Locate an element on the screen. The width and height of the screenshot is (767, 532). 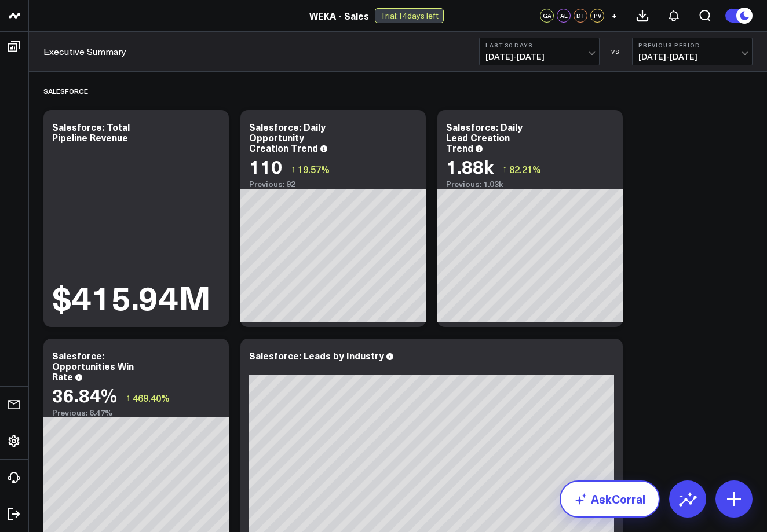
span: 82.21% is located at coordinates (525, 169).